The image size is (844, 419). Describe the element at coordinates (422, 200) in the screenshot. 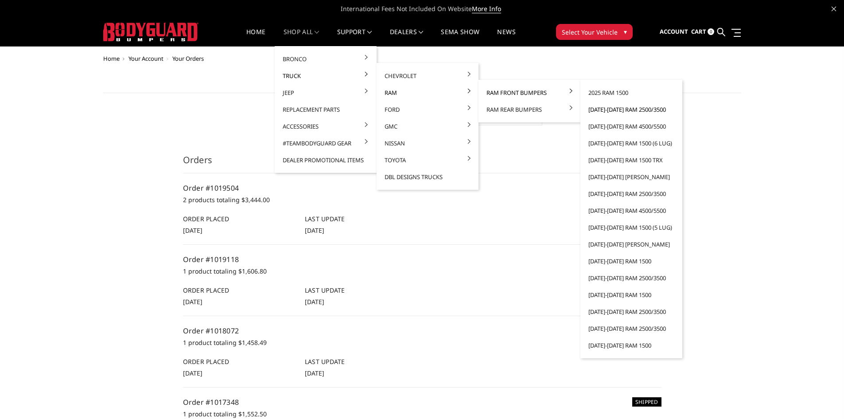

I see `p: 2 products totaling $3,444.00` at that location.